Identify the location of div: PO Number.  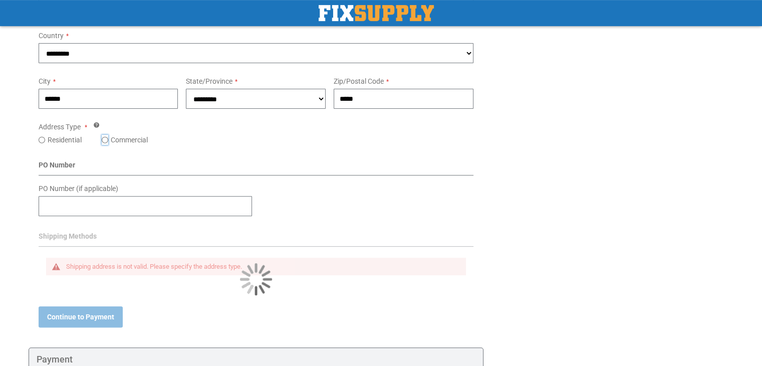
(256, 167).